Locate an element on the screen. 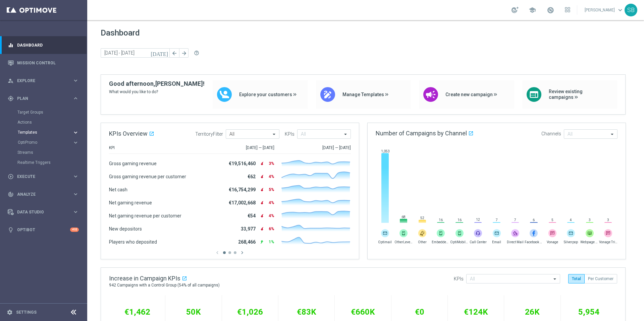 This screenshot has width=644, height=321. i: gps_fixed is located at coordinates (11, 99).